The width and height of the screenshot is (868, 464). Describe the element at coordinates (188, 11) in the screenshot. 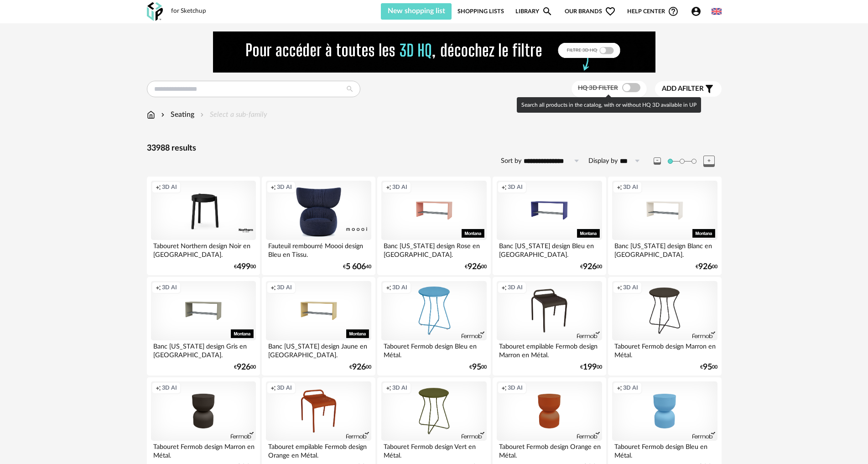

I see `div: for Sketchup` at that location.